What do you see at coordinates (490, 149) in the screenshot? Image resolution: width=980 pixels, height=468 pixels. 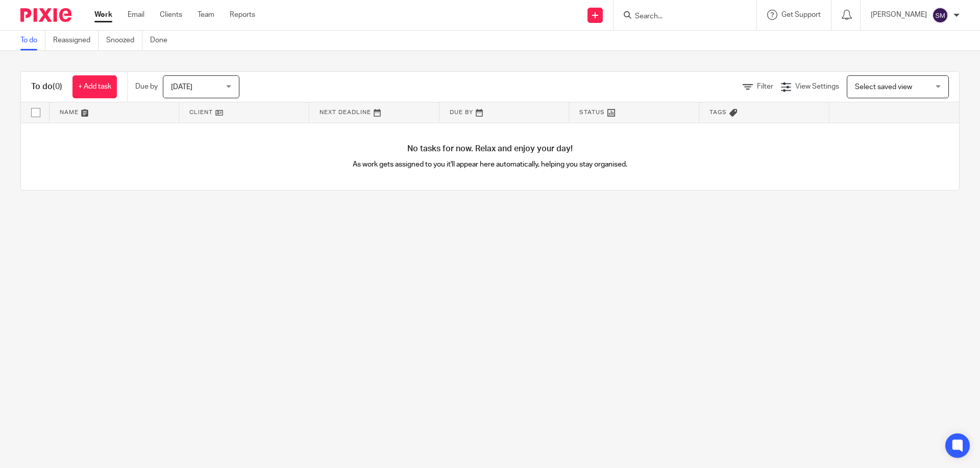 I see `h4: No tasks for now. Relax and enjoy your day!` at bounding box center [490, 149].